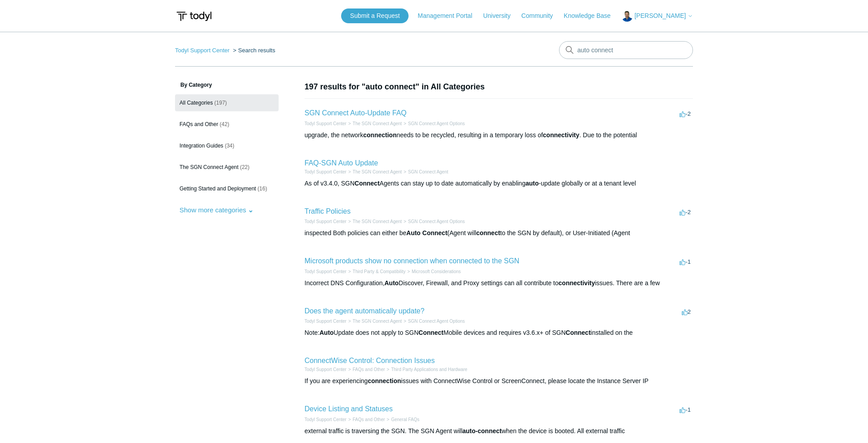 The image size is (868, 443). I want to click on li: Third Party Applications and Hardware, so click(426, 369).